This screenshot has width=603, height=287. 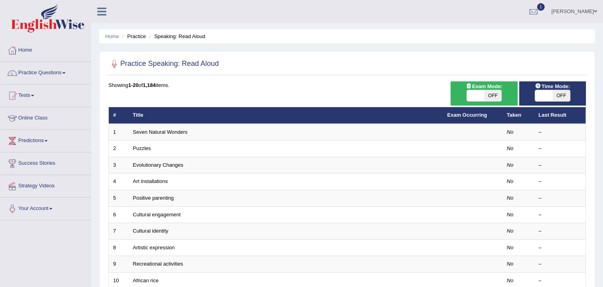 What do you see at coordinates (164, 64) in the screenshot?
I see `h2: Practice Speaking: Read Aloud` at bounding box center [164, 64].